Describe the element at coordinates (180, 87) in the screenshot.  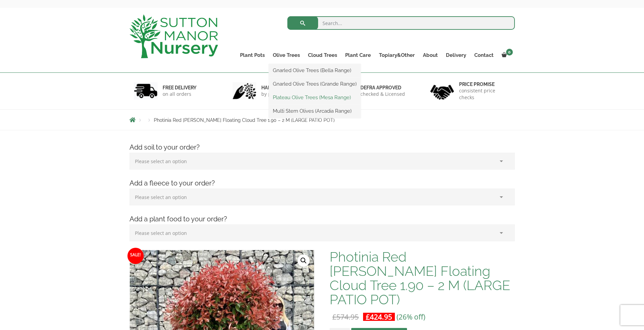
I see `h6: FREE DELIVERY` at that location.